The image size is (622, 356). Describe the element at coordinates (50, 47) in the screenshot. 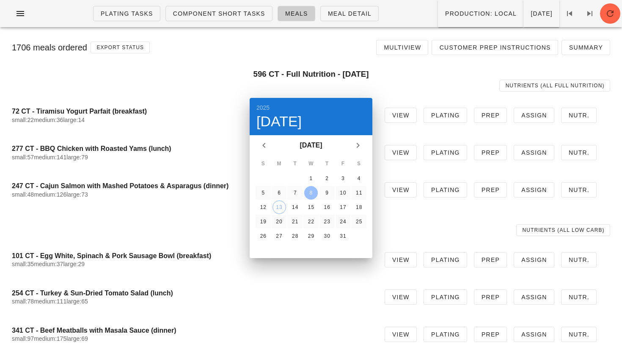

I see `span: 1706 meals ordered` at that location.